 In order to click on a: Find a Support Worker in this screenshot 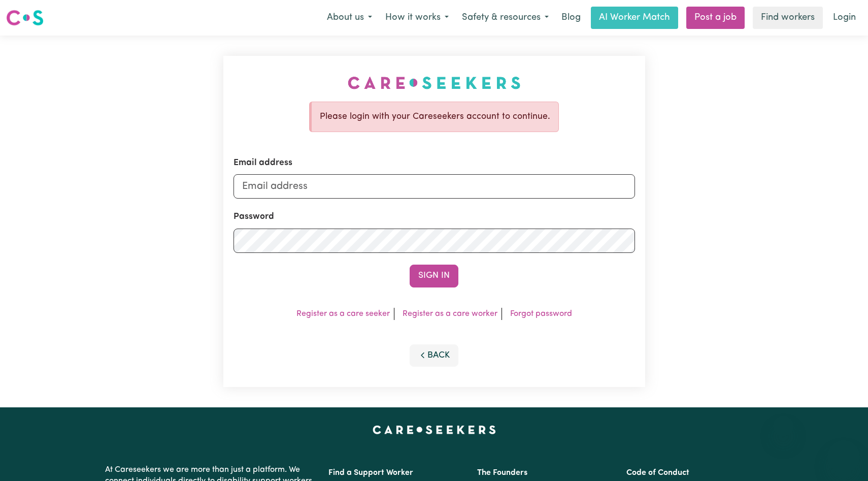, I will do `click(371, 473)`.